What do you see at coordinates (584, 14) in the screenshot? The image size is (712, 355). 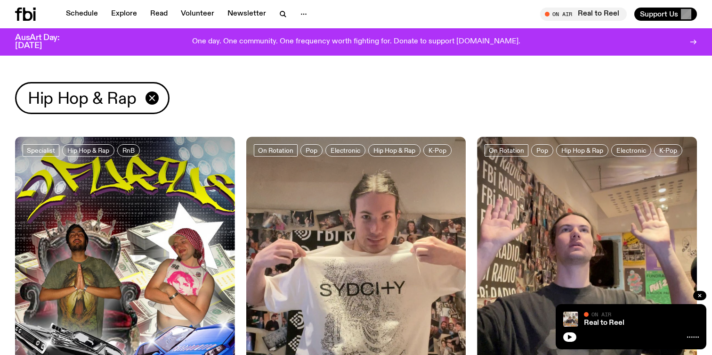 I see `button: On AirReal to Reel` at bounding box center [584, 14].